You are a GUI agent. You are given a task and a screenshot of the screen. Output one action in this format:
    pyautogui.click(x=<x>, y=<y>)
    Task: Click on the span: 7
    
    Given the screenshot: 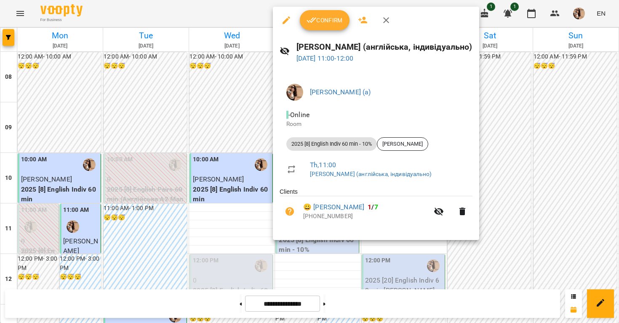 What is the action you would take?
    pyautogui.click(x=376, y=207)
    